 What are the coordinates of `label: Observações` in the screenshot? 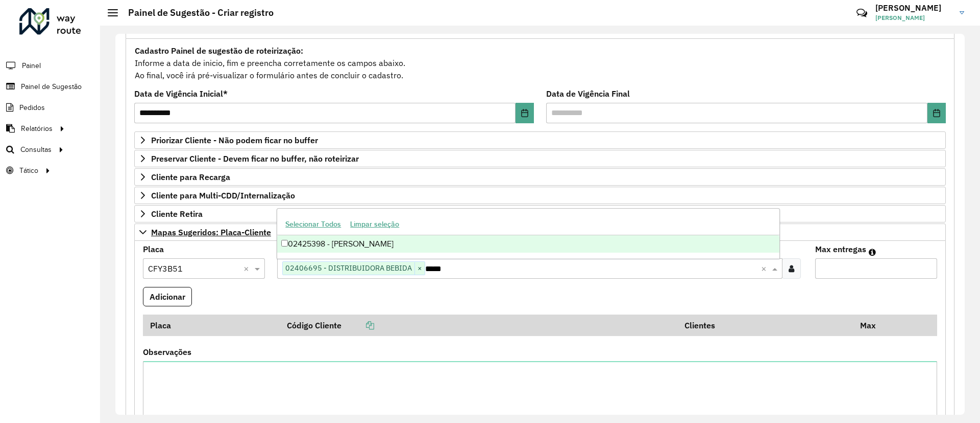 It's located at (167, 352).